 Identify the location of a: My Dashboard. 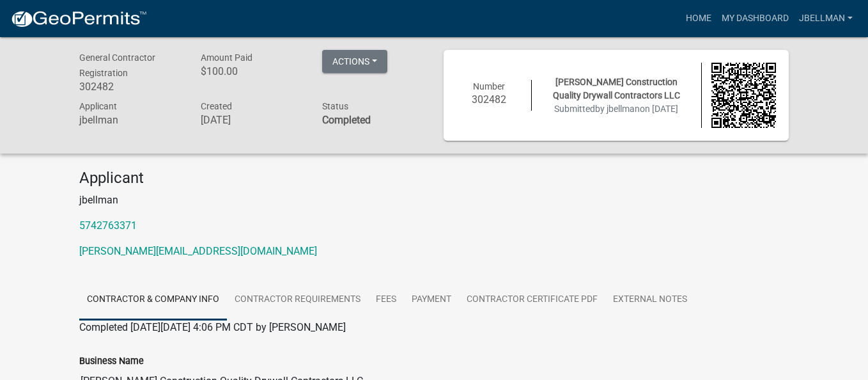
(754, 19).